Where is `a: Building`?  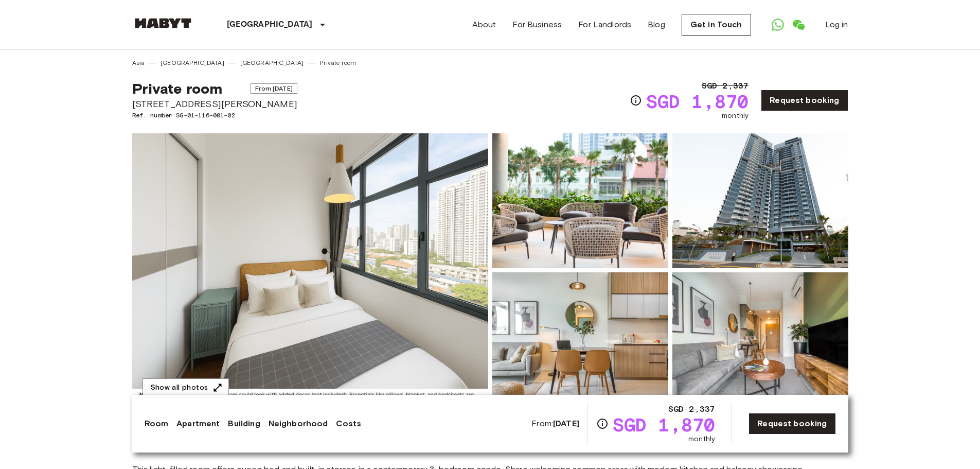 a: Building is located at coordinates (244, 423).